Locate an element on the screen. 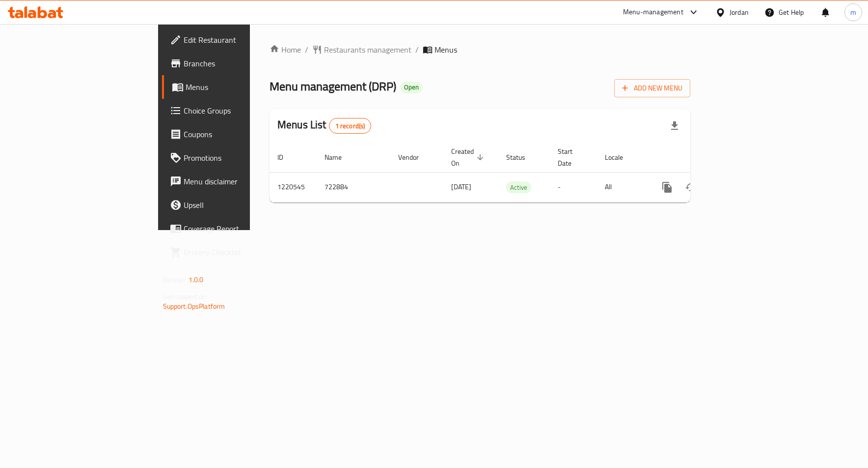  span: Promotions is located at coordinates (239, 158).